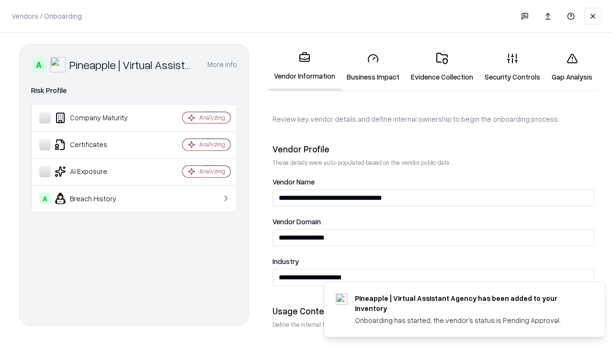 The width and height of the screenshot is (613, 345). I want to click on p: Vendors / Onboarding, so click(46, 16).